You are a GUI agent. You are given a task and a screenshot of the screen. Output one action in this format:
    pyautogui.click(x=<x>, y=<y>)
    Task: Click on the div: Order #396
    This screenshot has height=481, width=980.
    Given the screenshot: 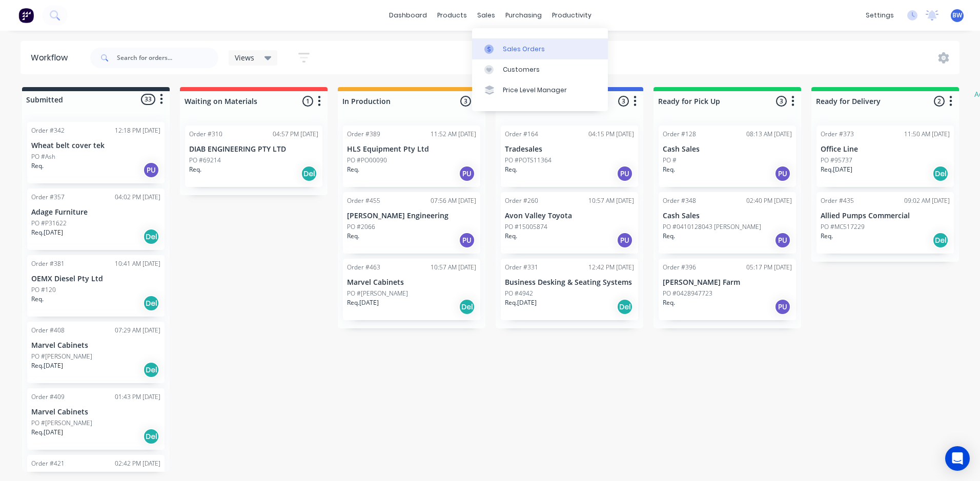 What is the action you would take?
    pyautogui.click(x=679, y=267)
    